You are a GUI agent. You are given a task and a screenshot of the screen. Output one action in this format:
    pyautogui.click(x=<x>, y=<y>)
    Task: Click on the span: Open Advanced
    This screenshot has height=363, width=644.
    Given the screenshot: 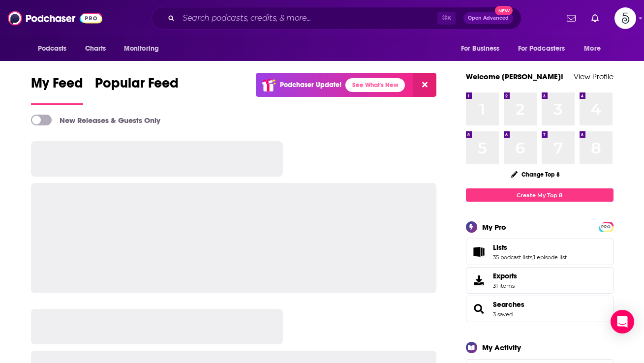 What is the action you would take?
    pyautogui.click(x=488, y=18)
    